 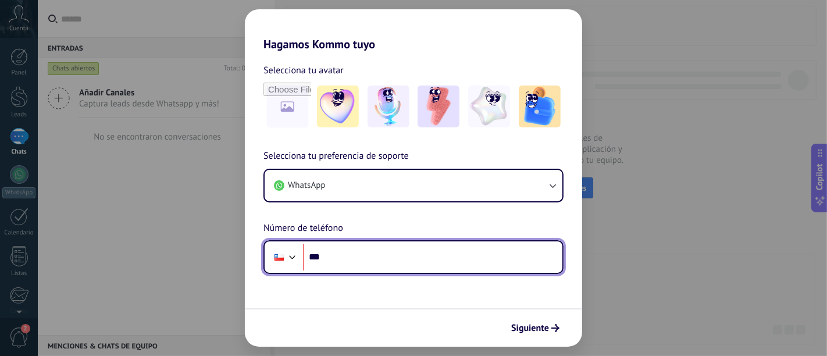 What do you see at coordinates (336, 156) in the screenshot?
I see `span: Selecciona tu preferencia de soporte` at bounding box center [336, 156].